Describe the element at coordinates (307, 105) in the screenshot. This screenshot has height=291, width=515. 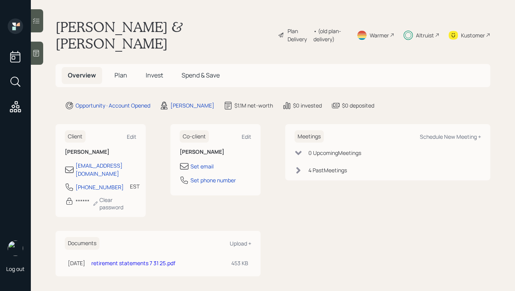
I see `div: $0 invested` at that location.